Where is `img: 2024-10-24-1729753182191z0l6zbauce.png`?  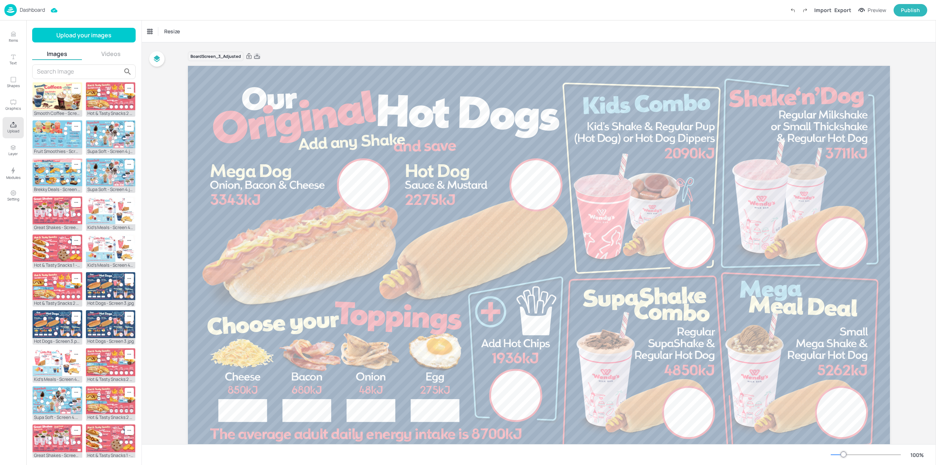 img: 2024-10-24-1729753182191z0l6zbauce.png is located at coordinates (57, 248).